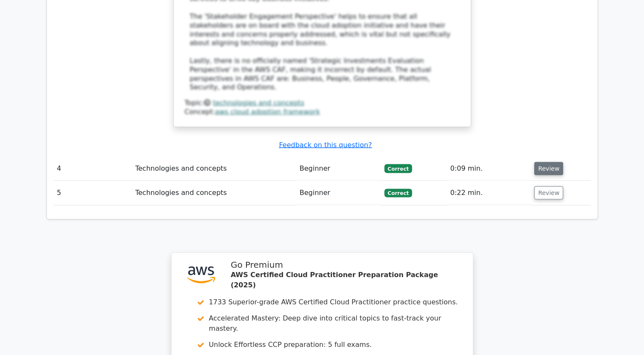 The height and width of the screenshot is (355, 644). What do you see at coordinates (489, 168) in the screenshot?
I see `td: 0:09 min.` at bounding box center [489, 168].